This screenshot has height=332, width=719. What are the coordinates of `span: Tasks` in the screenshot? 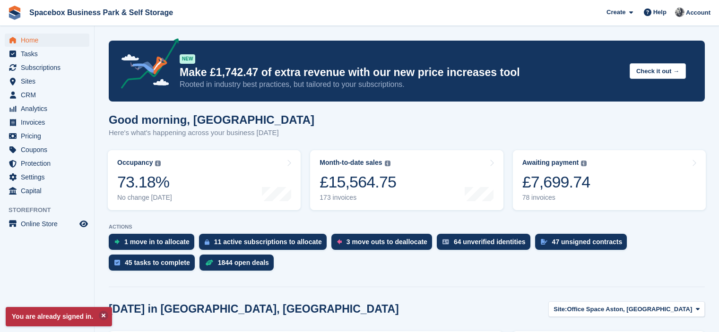 It's located at (49, 54).